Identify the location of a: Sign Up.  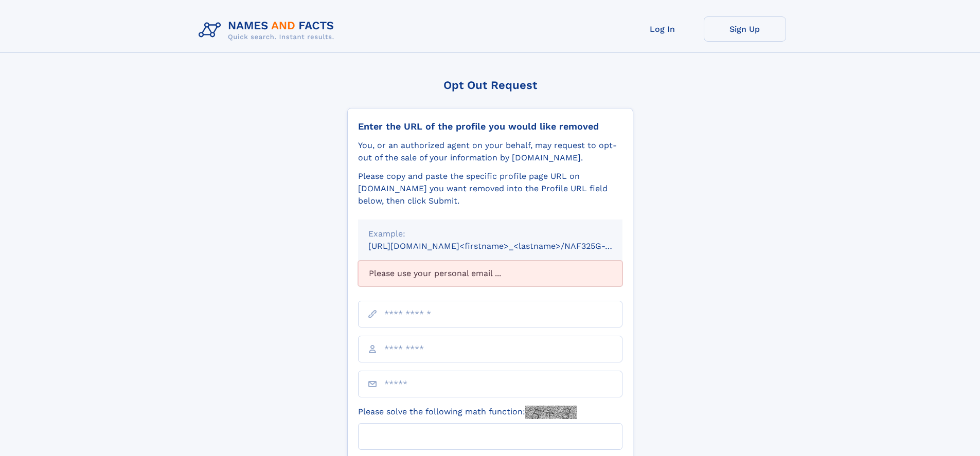
(745, 29).